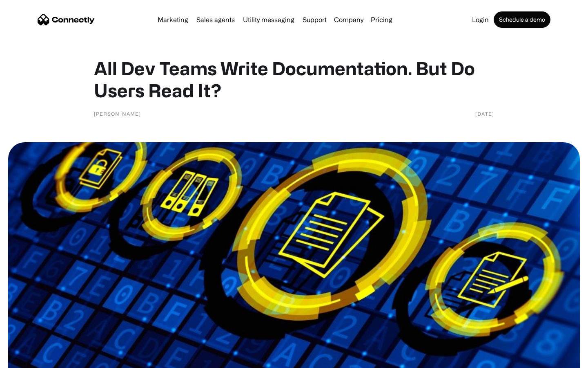 This screenshot has width=588, height=368. I want to click on div: Company, so click(349, 19).